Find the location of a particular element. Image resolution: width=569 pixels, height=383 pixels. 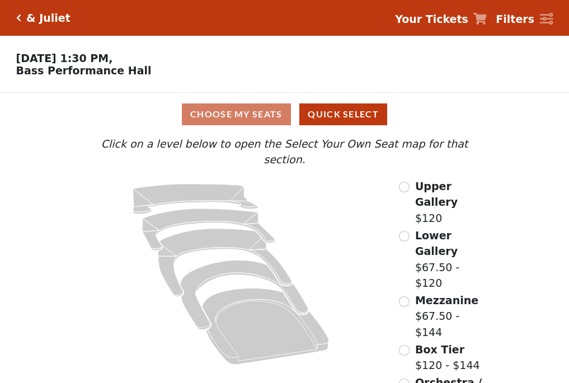

span: Box Tier is located at coordinates (440, 349).